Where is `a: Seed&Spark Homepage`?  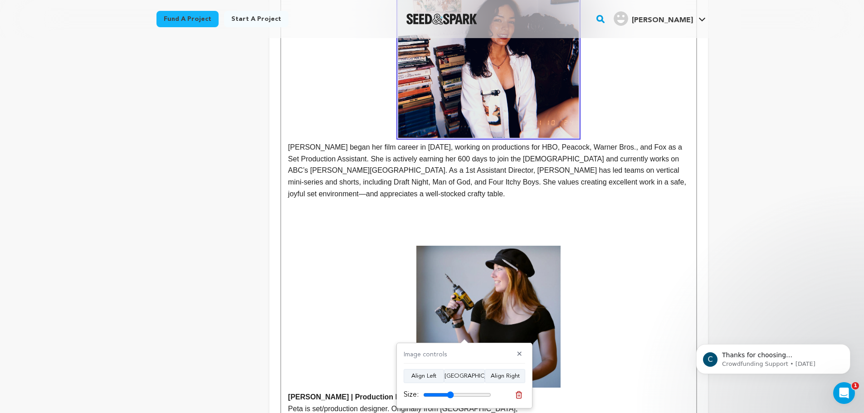
a: Seed&Spark Homepage is located at coordinates (442, 19).